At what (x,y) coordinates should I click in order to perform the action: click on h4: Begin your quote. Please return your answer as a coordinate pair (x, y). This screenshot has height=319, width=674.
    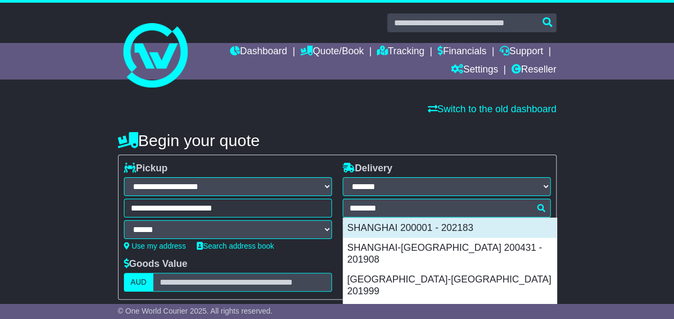
    Looking at the image, I should click on (337, 140).